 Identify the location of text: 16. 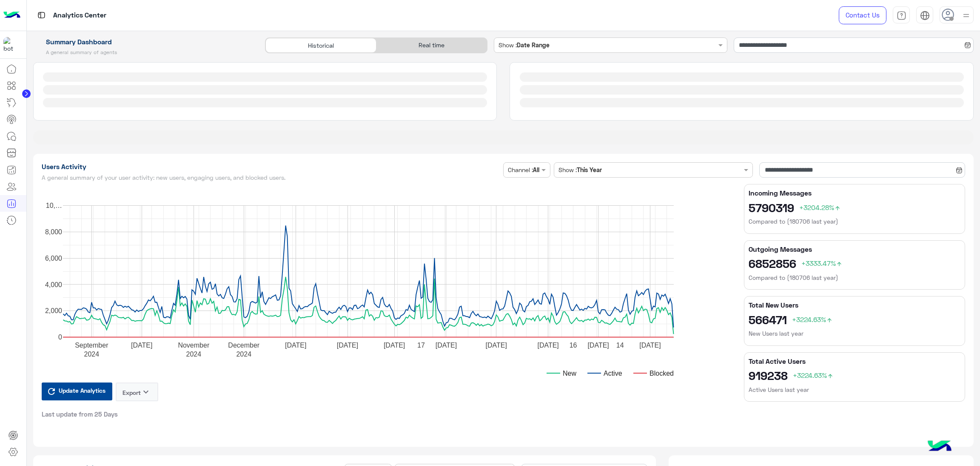
(574, 344).